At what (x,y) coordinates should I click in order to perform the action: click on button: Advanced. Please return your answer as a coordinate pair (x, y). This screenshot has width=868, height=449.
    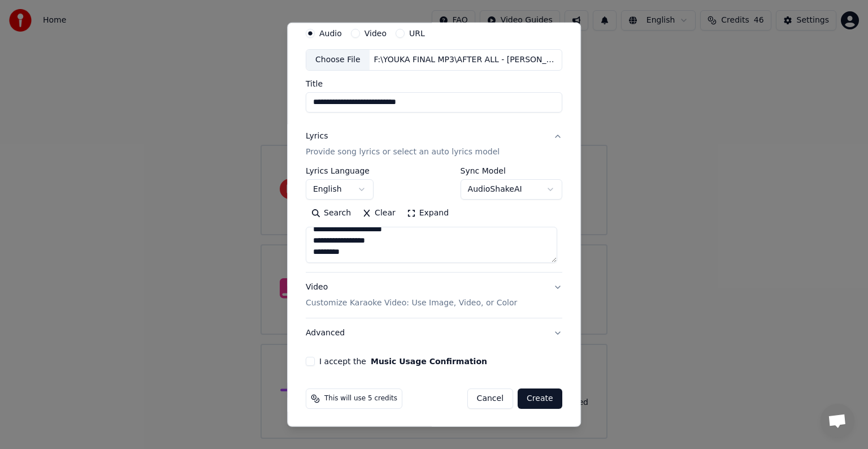
    Looking at the image, I should click on (434, 333).